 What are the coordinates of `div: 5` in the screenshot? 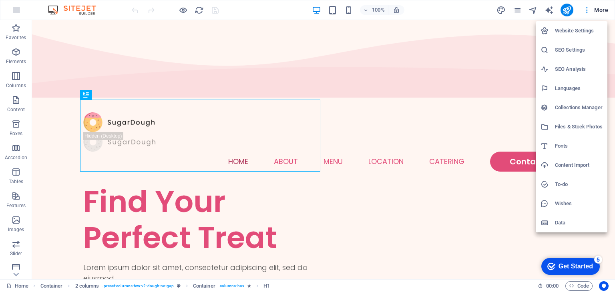 It's located at (61, 6).